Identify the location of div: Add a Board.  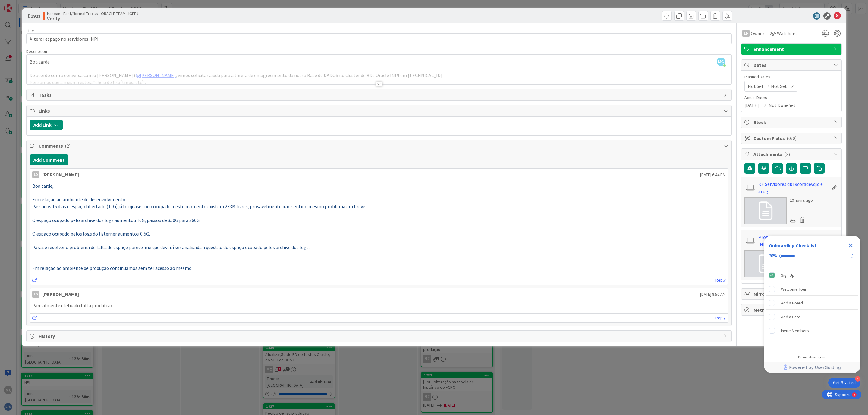
(792, 303).